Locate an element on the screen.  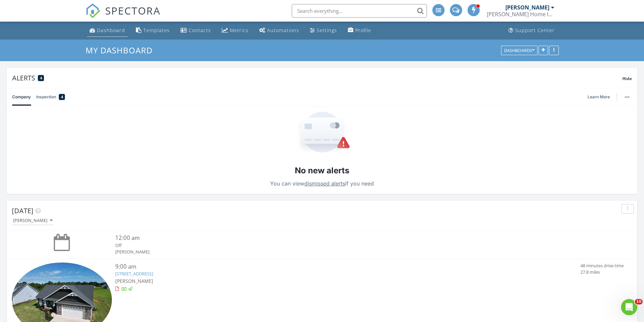
a: Templates is located at coordinates (153, 30).